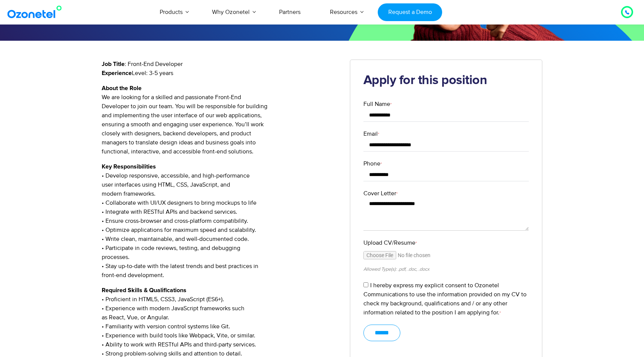 Image resolution: width=644 pixels, height=357 pixels. I want to click on a: Request a Demo, so click(410, 12).